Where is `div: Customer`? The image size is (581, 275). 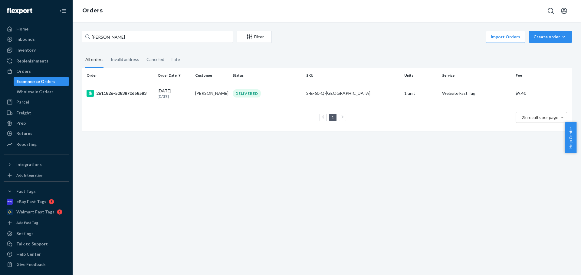
div: Customer is located at coordinates (211, 75).